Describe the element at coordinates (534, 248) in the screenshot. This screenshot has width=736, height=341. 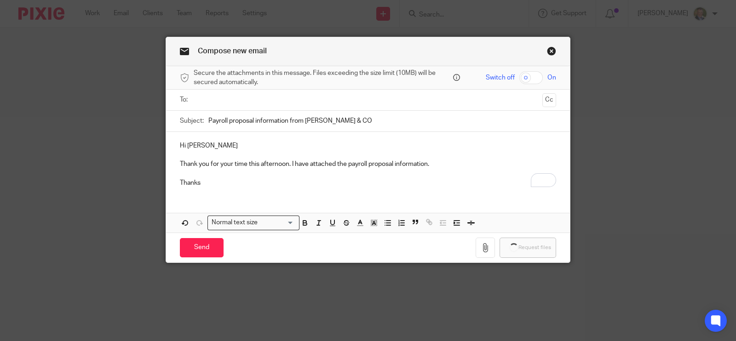
I see `span: Request files` at that location.